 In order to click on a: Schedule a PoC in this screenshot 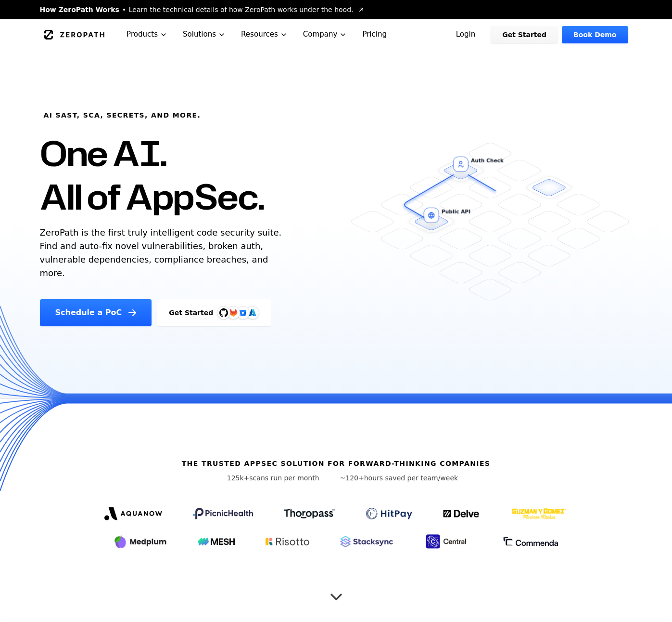, I will do `click(96, 312)`.